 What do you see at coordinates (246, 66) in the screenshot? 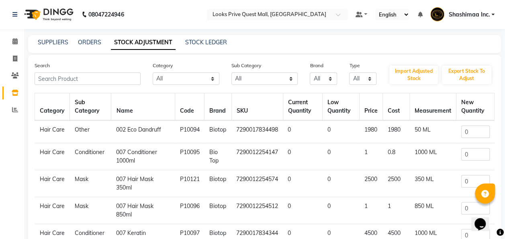
I see `label: Sub Category` at bounding box center [246, 66].